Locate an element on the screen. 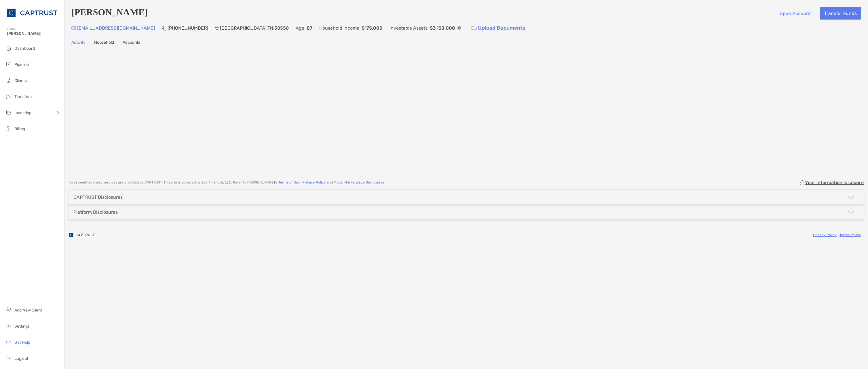  span: Log out is located at coordinates (21, 358).